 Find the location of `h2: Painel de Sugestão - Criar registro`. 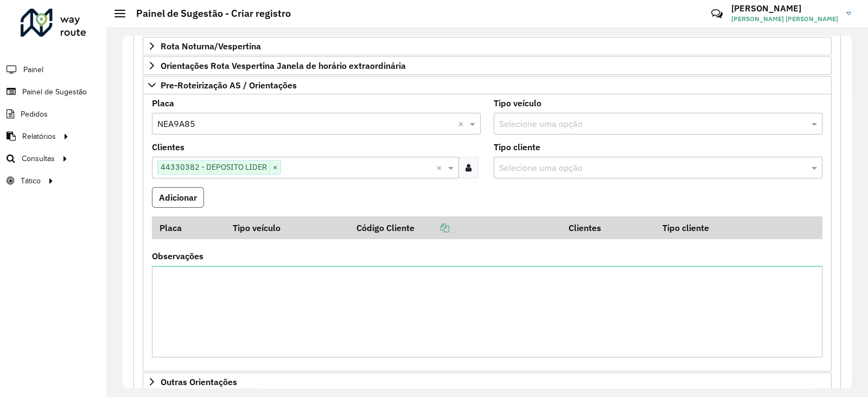

h2: Painel de Sugestão - Criar registro is located at coordinates (208, 14).